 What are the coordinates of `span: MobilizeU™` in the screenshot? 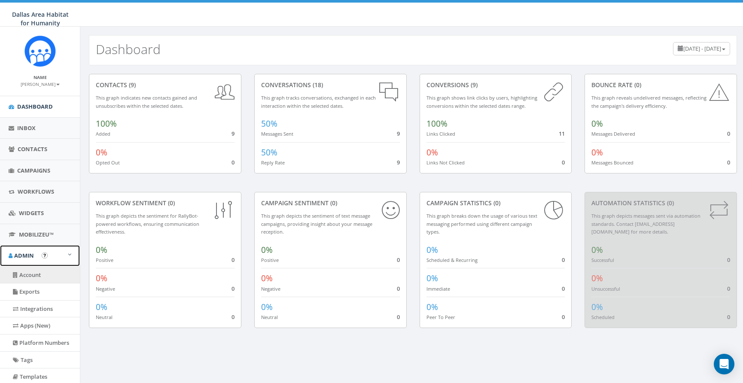 It's located at (36, 234).